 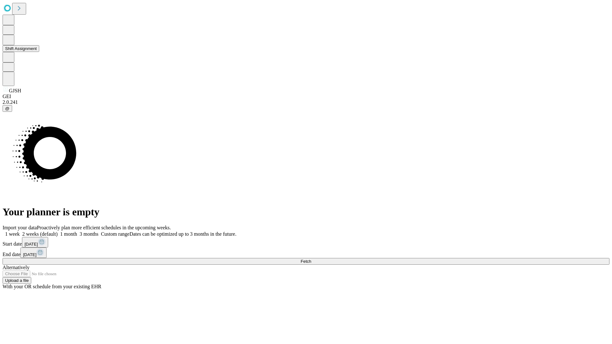 I want to click on div: GEI, so click(x=306, y=97).